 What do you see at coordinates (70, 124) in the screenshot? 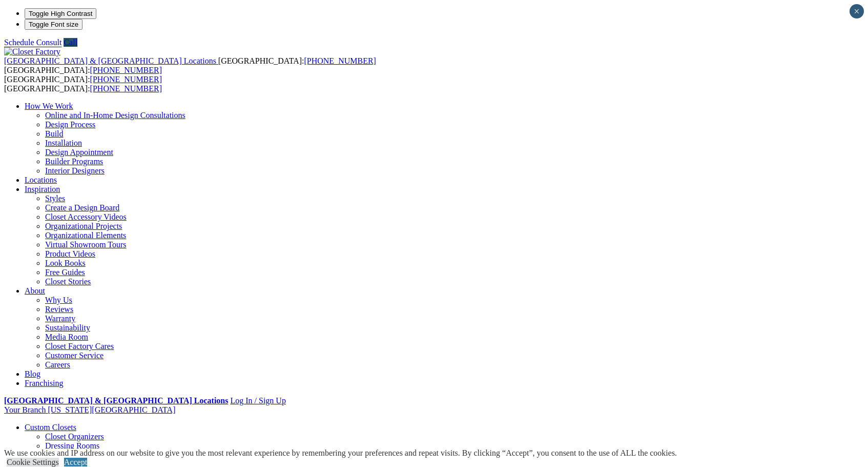
I see `a: Design Process` at bounding box center [70, 124].